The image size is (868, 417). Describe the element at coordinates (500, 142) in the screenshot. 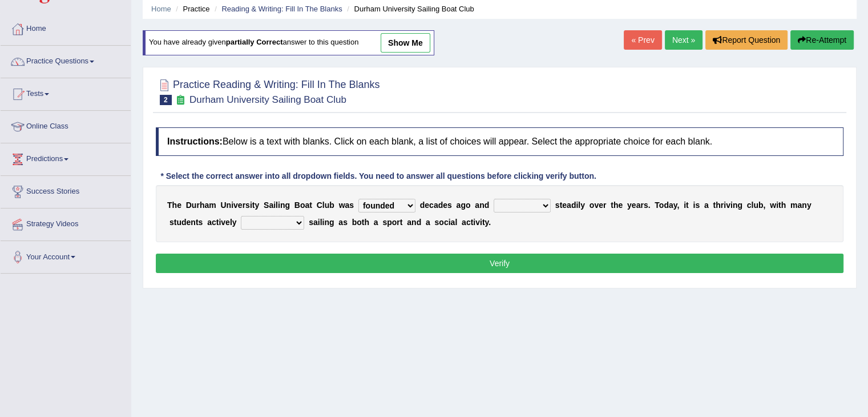

I see `h4: Below is a text with blanks. Click on each blank, a list of choices will appear. Select the appro...` at that location.